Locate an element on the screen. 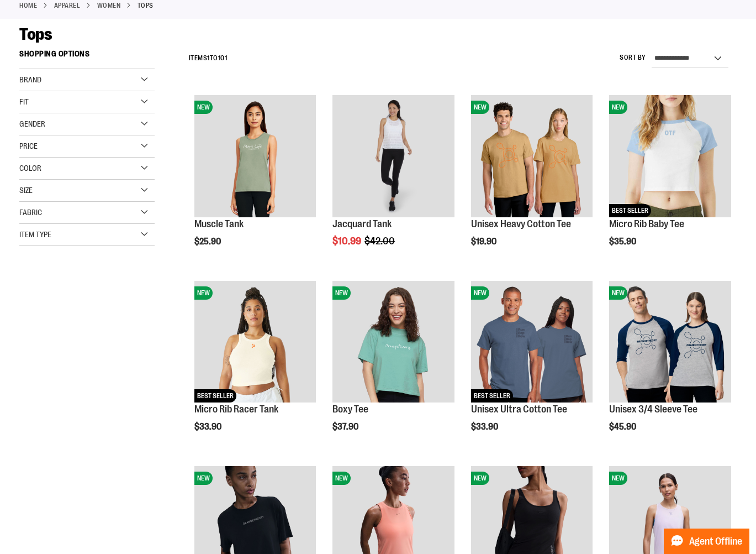  a: Front view of Jacquard Tank is located at coordinates (394, 157).